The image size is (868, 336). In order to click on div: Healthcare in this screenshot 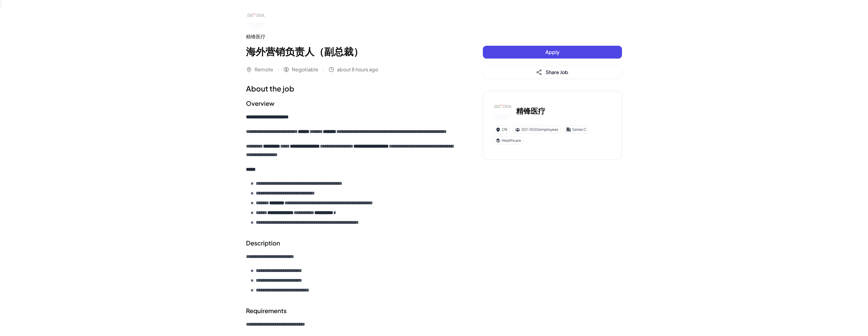, I will do `click(508, 140)`.